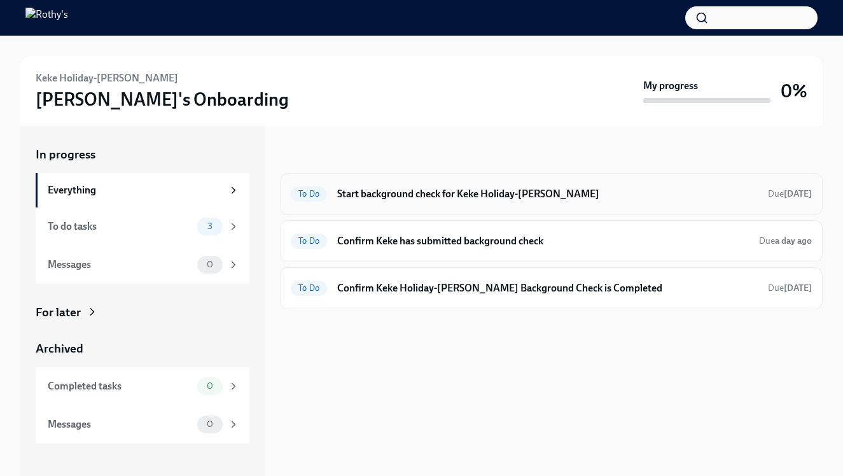  Describe the element at coordinates (143, 349) in the screenshot. I see `div: Archived` at that location.